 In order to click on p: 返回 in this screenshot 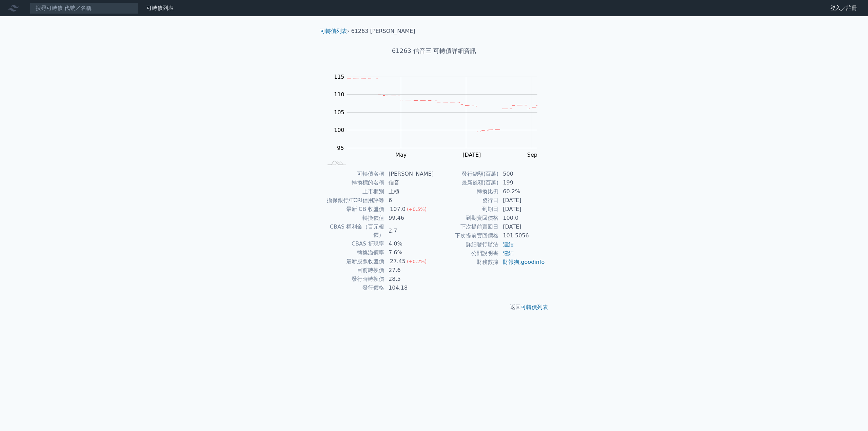, I will do `click(434, 307)`.